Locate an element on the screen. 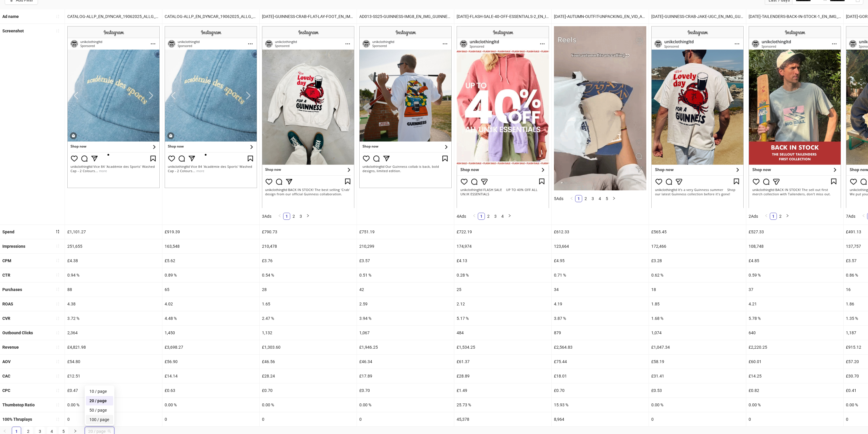  img: Screenshot 120232706362800356 is located at coordinates (795, 117).